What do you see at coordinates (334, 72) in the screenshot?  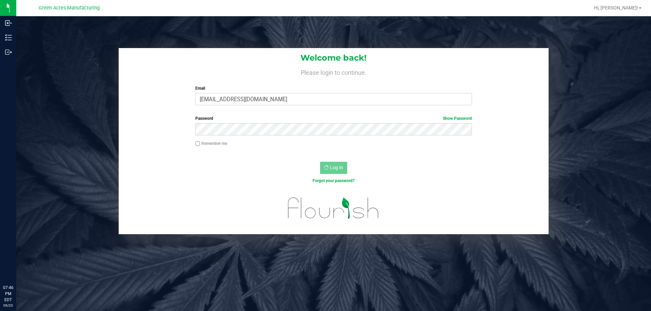 I see `h4: Please login to continue.` at bounding box center [334, 72].